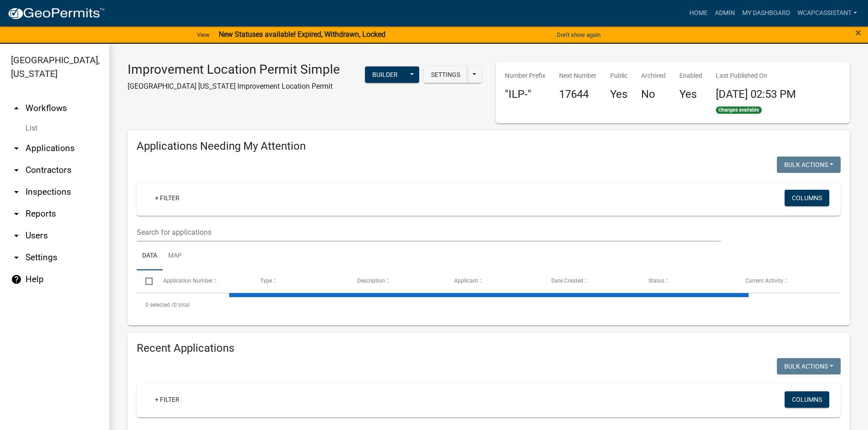  What do you see at coordinates (688, 281) in the screenshot?
I see `datatable-header-cell: Status` at bounding box center [688, 281].